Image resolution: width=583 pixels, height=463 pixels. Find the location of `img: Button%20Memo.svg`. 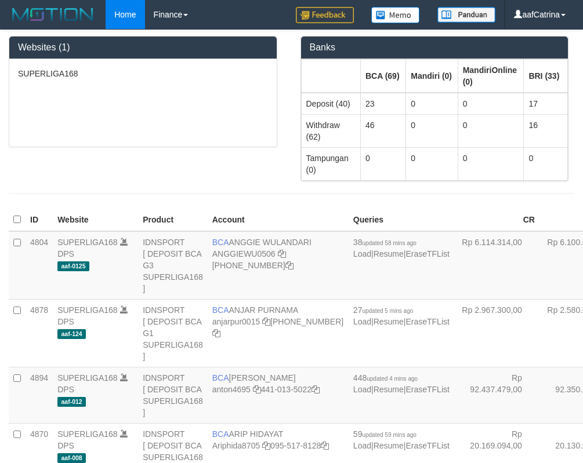

img: Button%20Memo.svg is located at coordinates (395, 15).